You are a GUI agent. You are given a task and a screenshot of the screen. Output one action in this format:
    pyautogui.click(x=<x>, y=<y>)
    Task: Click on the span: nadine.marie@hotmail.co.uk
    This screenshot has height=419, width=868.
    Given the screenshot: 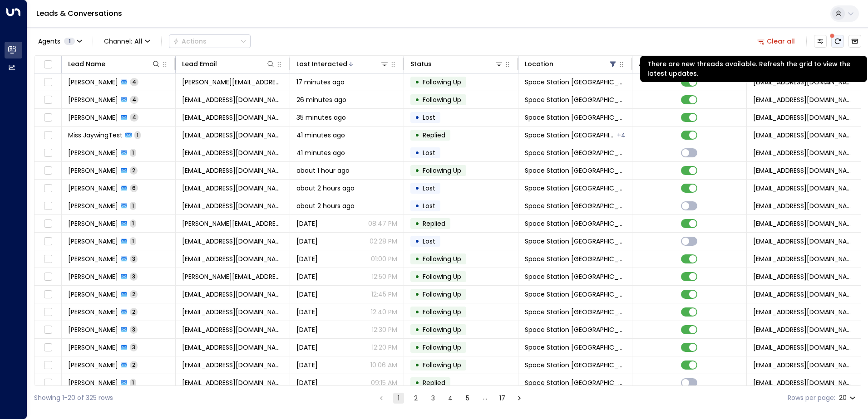 What is the action you would take?
    pyautogui.click(x=232, y=223)
    